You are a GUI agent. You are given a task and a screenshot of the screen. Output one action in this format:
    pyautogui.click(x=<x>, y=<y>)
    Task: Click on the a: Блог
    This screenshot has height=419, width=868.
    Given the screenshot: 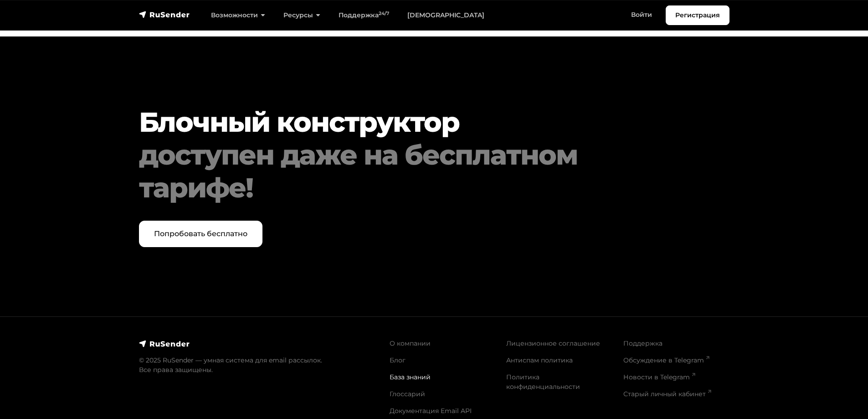 What is the action you would take?
    pyautogui.click(x=397, y=360)
    